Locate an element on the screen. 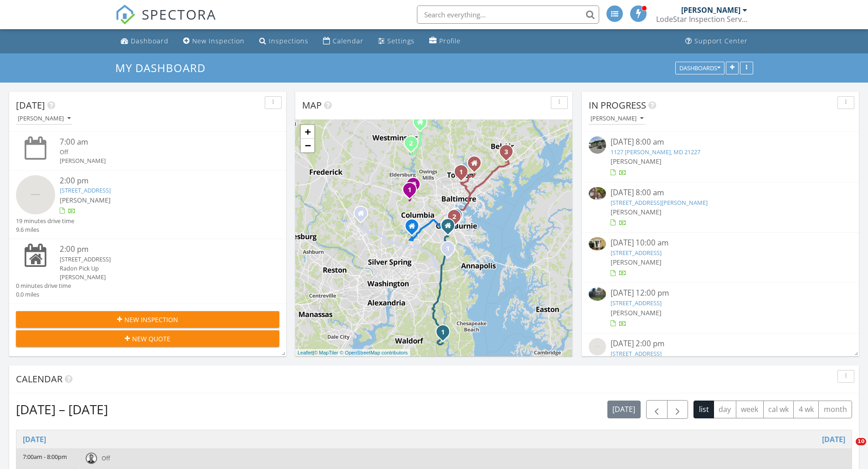  div: Profile is located at coordinates (450, 41).